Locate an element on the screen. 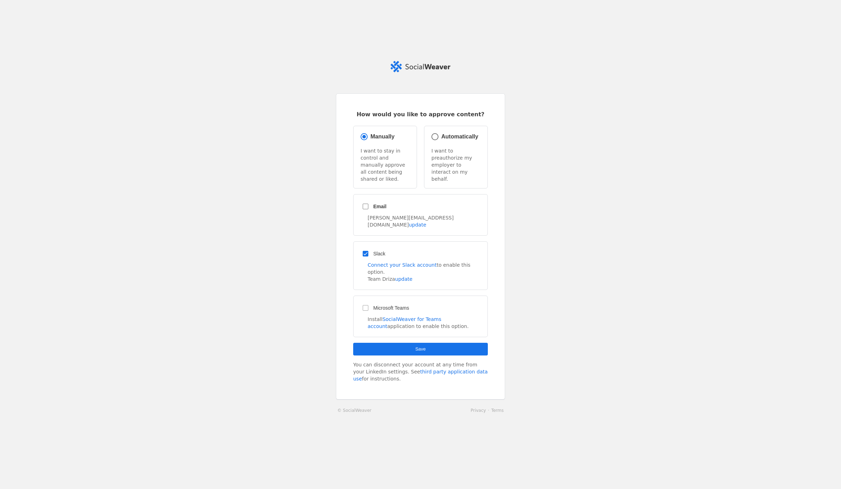  span: Automatically is located at coordinates (459, 136).